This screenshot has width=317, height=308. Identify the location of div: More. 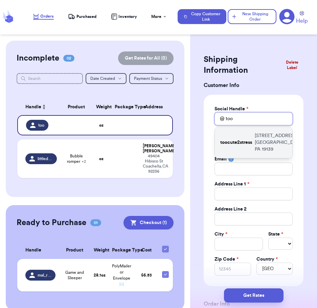
(159, 17).